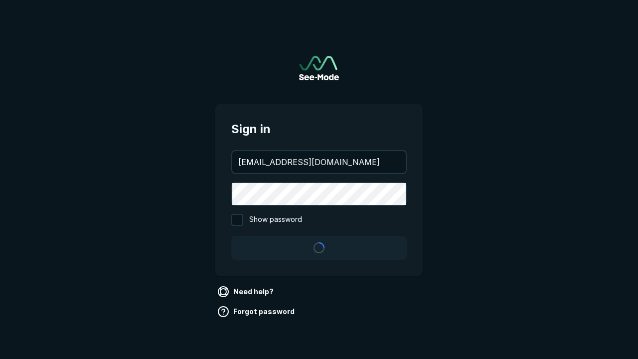  Describe the element at coordinates (319, 129) in the screenshot. I see `span: Sign in` at that location.